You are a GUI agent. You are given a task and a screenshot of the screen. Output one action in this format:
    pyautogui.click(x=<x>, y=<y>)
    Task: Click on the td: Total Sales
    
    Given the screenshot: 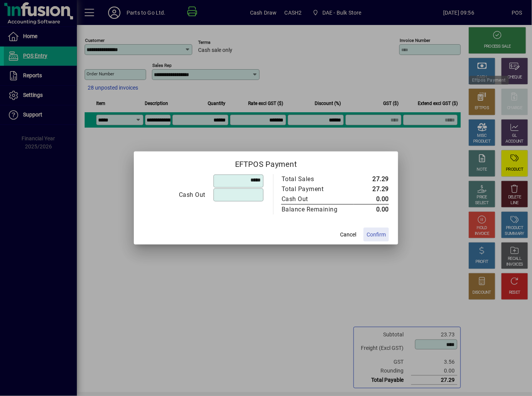 What is the action you would take?
    pyautogui.click(x=317, y=179)
    